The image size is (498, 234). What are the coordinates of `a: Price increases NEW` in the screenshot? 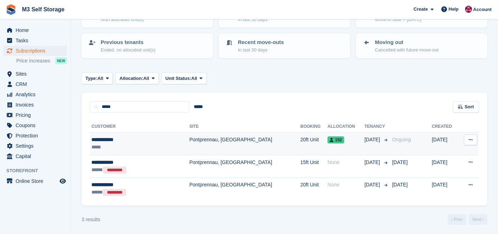 It's located at (42, 61).